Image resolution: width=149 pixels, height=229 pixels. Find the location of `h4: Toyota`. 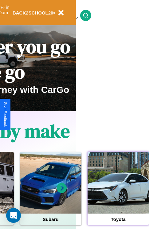

h4: Toyota is located at coordinates (119, 219).